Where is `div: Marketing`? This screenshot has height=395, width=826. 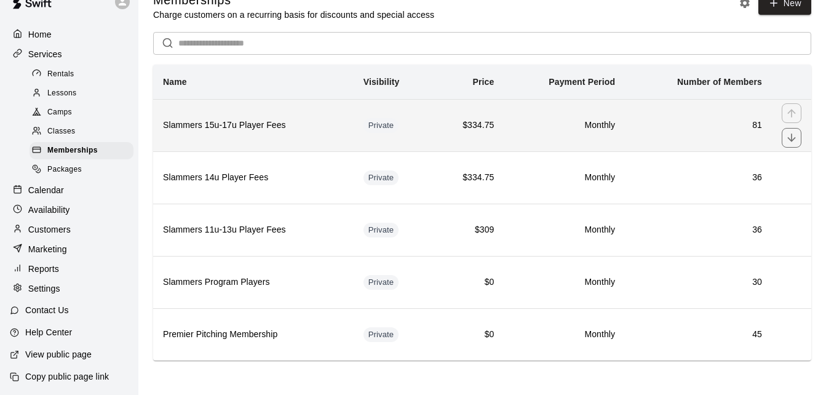
div: Marketing is located at coordinates (69, 249).